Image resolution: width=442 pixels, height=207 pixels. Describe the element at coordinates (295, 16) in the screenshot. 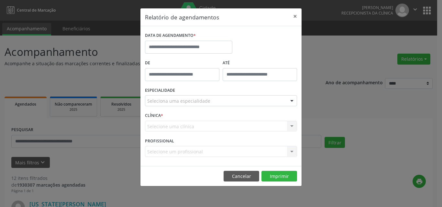

I see `button: Close` at that location.